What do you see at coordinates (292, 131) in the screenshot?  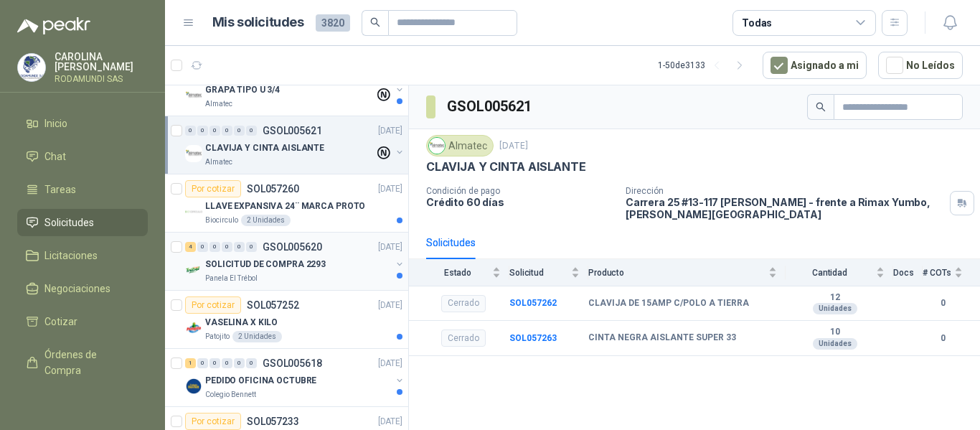 I see `p: GSOL005621` at bounding box center [292, 131].